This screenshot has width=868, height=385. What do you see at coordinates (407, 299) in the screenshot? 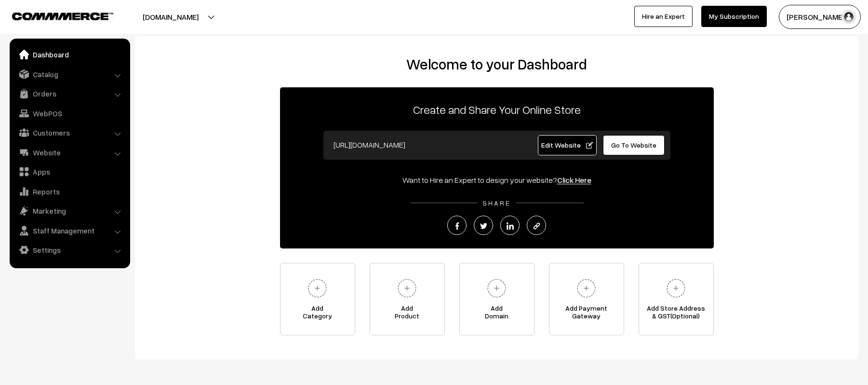
I see `a: AddProduct` at bounding box center [407, 299].